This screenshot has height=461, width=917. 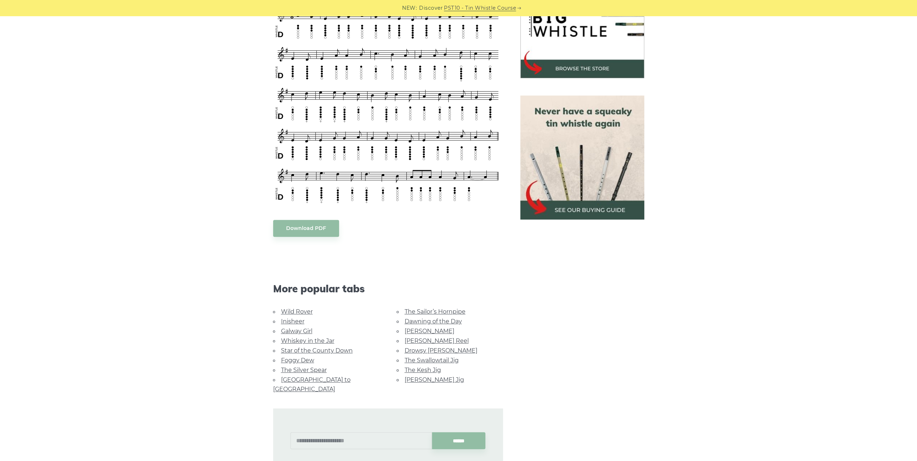 What do you see at coordinates (583, 158) in the screenshot?
I see `img: tin whistle buying guide` at bounding box center [583, 158].